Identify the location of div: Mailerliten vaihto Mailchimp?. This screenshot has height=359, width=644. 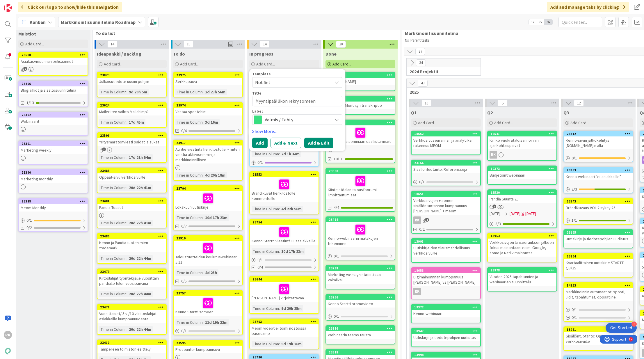
(132, 112).